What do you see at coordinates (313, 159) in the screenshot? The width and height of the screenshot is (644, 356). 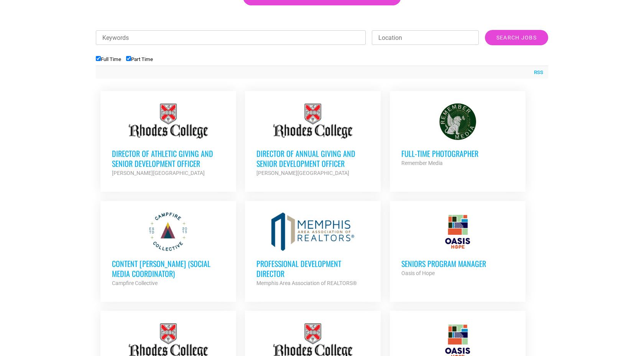 I see `h3: Director of Annual Giving and Senior Development Officer` at bounding box center [313, 159].